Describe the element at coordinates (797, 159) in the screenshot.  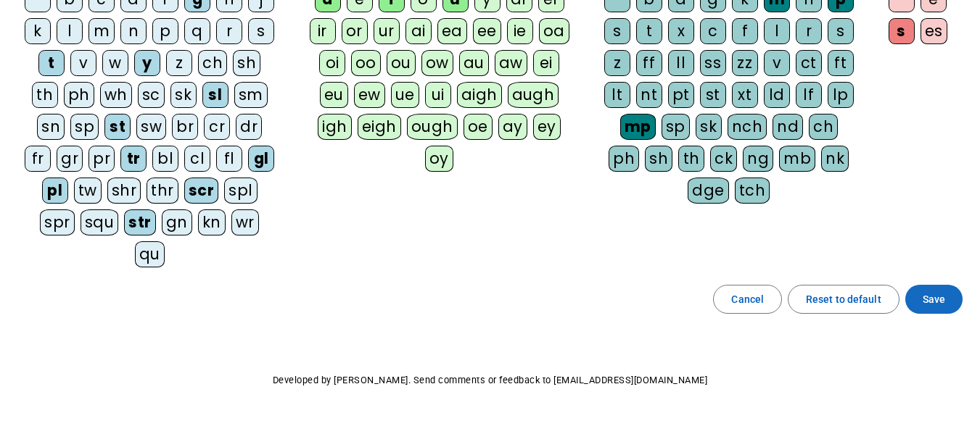
I see `div: mb` at that location.